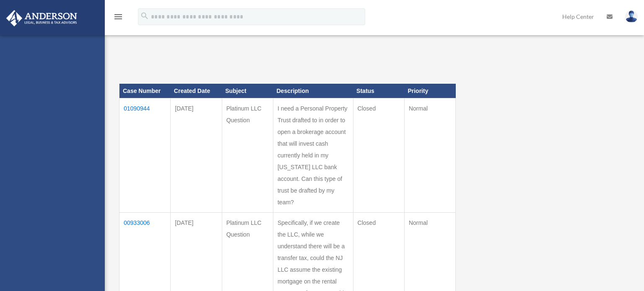  Describe the element at coordinates (378, 155) in the screenshot. I see `td: Closed` at that location.